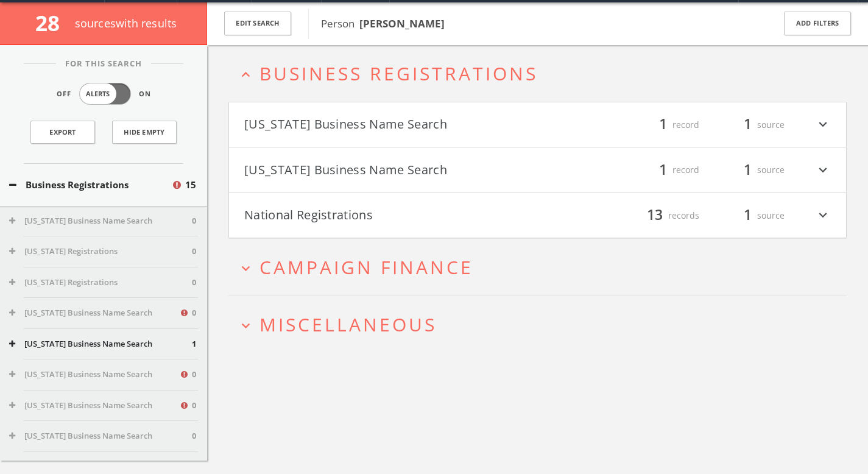  What do you see at coordinates (191, 185) in the screenshot?
I see `span: 15` at bounding box center [191, 185].